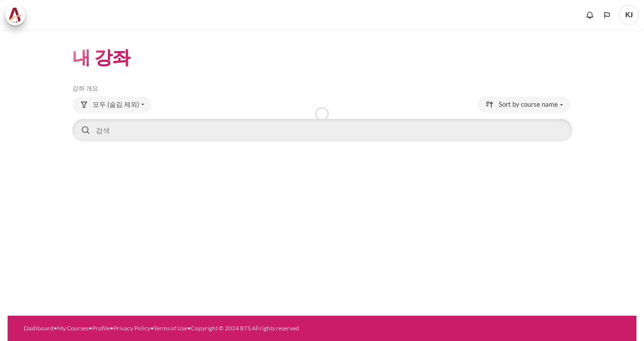  What do you see at coordinates (322, 120) in the screenshot?
I see `div: Course overview controls` at bounding box center [322, 120].